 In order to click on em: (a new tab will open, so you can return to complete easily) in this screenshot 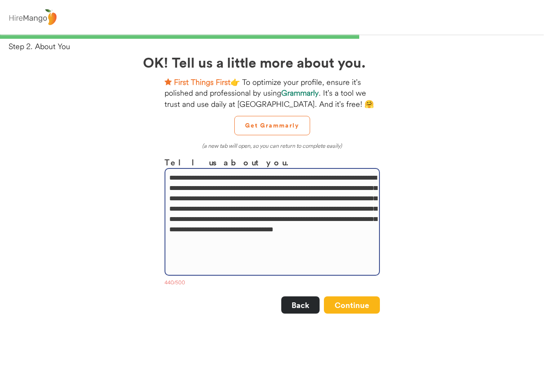, I will do `click(272, 145)`.